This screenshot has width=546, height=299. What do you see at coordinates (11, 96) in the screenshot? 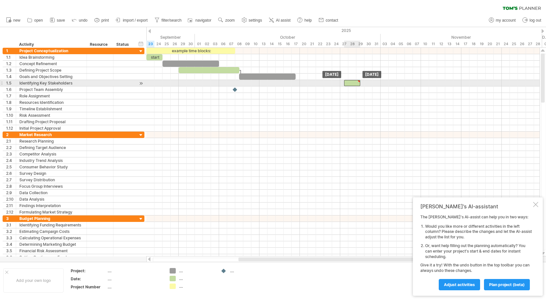
I see `div: 1.7` at bounding box center [11, 96].